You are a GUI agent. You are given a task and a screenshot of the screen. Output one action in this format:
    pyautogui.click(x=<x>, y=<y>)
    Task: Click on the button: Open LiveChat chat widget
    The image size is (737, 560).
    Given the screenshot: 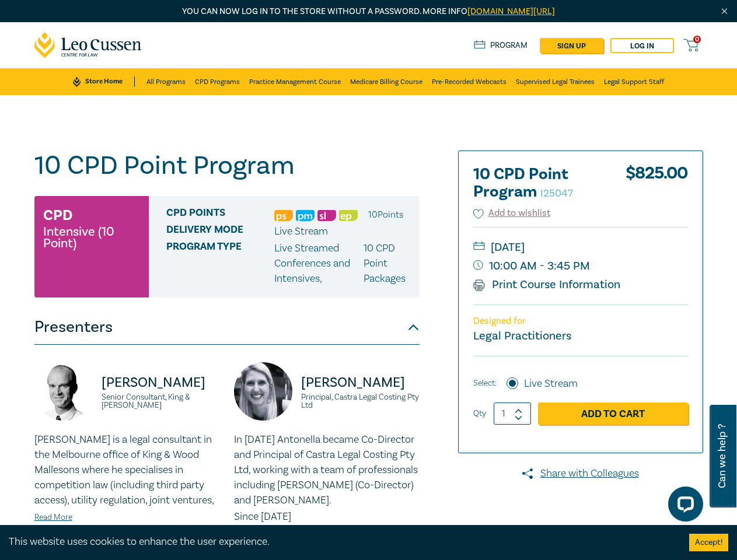 What is the action you would take?
    pyautogui.click(x=27, y=22)
    